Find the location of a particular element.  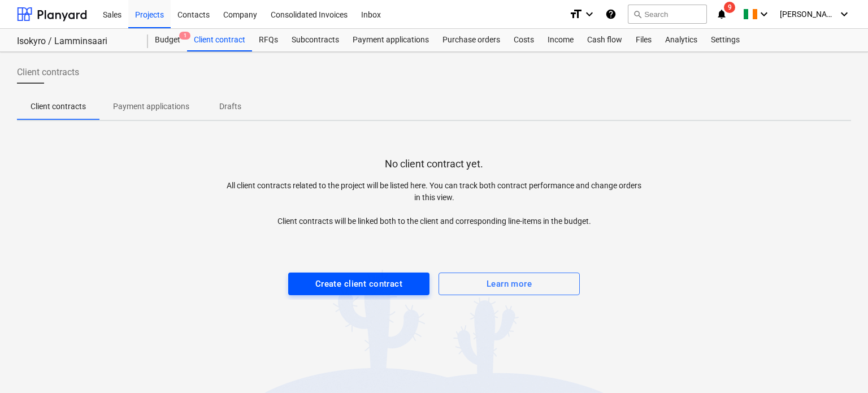

a: Payment applications is located at coordinates (391, 40).